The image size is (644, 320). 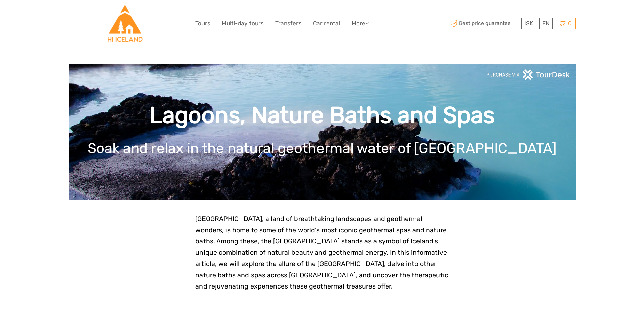 I want to click on div: EN, so click(x=546, y=24).